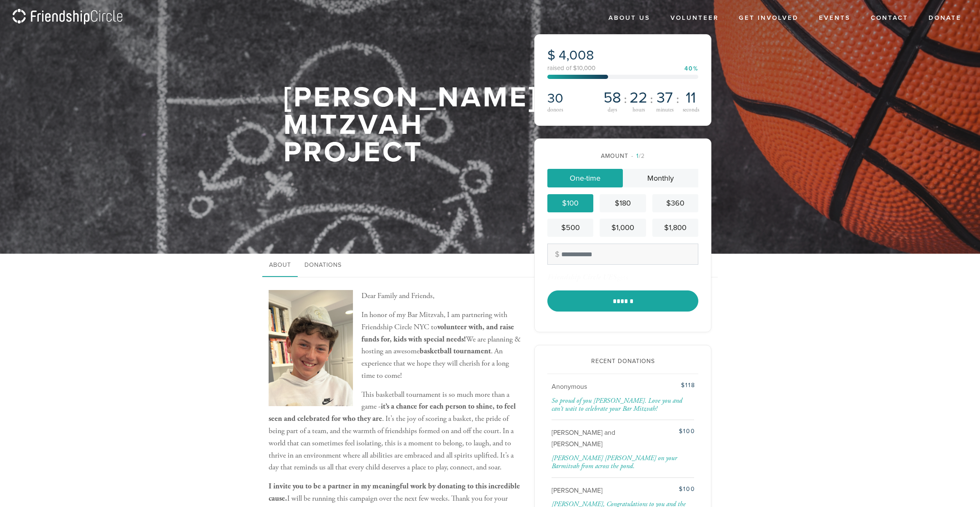 This screenshot has height=507, width=980. What do you see at coordinates (623, 361) in the screenshot?
I see `h2: Recent Donations` at bounding box center [623, 361].